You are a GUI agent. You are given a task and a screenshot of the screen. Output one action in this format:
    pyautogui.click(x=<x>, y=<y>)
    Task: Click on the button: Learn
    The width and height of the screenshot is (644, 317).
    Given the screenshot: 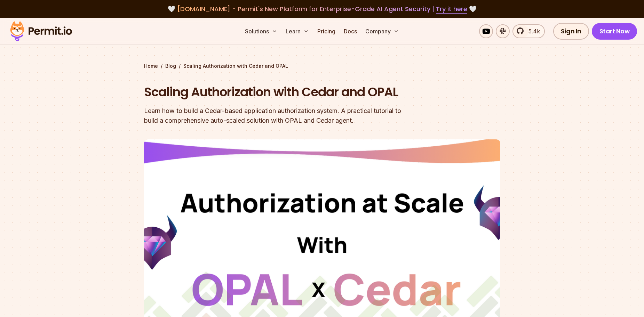 What is the action you would take?
    pyautogui.click(x=297, y=31)
    